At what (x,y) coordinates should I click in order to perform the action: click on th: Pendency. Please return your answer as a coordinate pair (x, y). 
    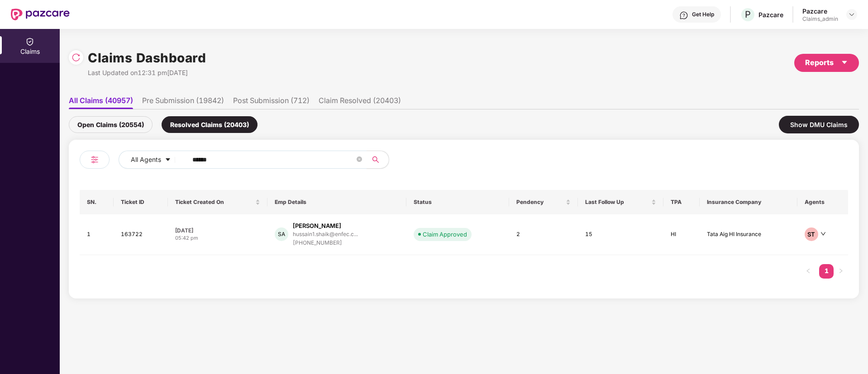
    Looking at the image, I should click on (544, 202).